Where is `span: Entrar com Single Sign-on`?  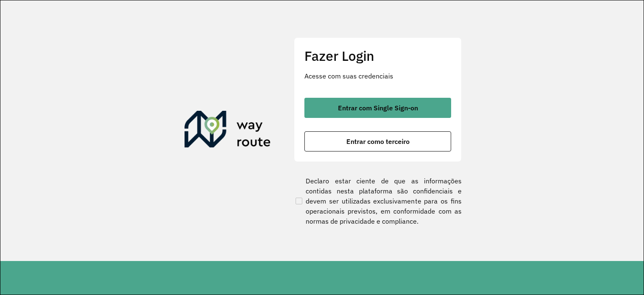 span: Entrar com Single Sign-on is located at coordinates (378, 108).